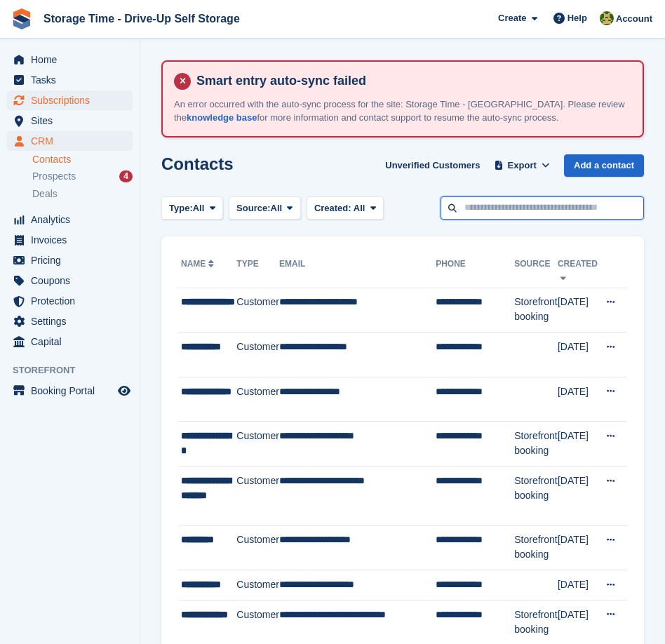 The height and width of the screenshot is (644, 665). Describe the element at coordinates (411, 80) in the screenshot. I see `h4: Smart entry auto-sync failed` at that location.